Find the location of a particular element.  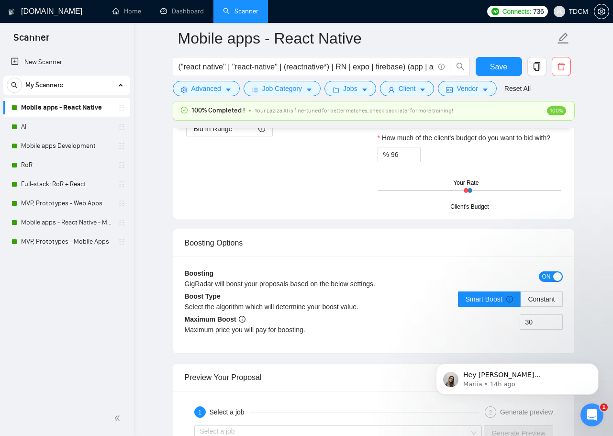

li: New Scanner is located at coordinates (67, 62).